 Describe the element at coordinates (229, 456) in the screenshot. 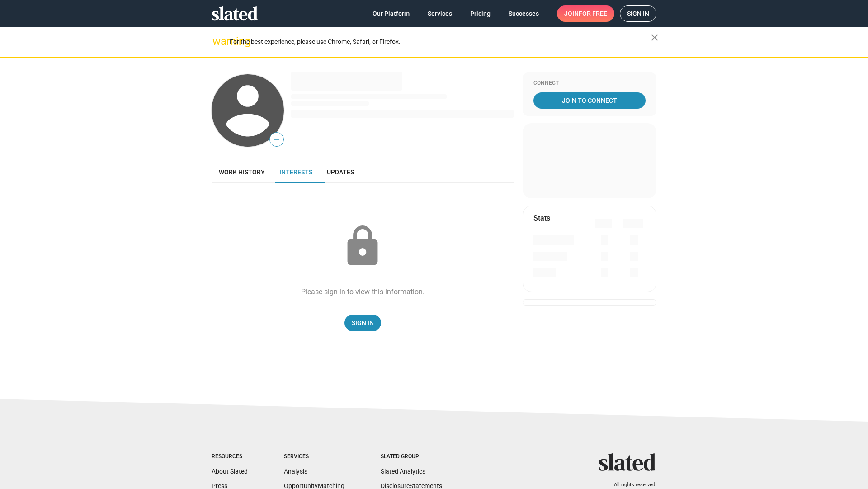

I see `div: Resources` at that location.